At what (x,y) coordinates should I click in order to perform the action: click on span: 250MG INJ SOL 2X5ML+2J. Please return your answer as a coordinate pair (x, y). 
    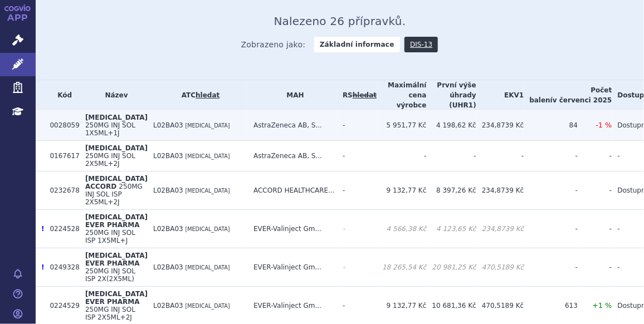
    Looking at the image, I should click on (110, 160).